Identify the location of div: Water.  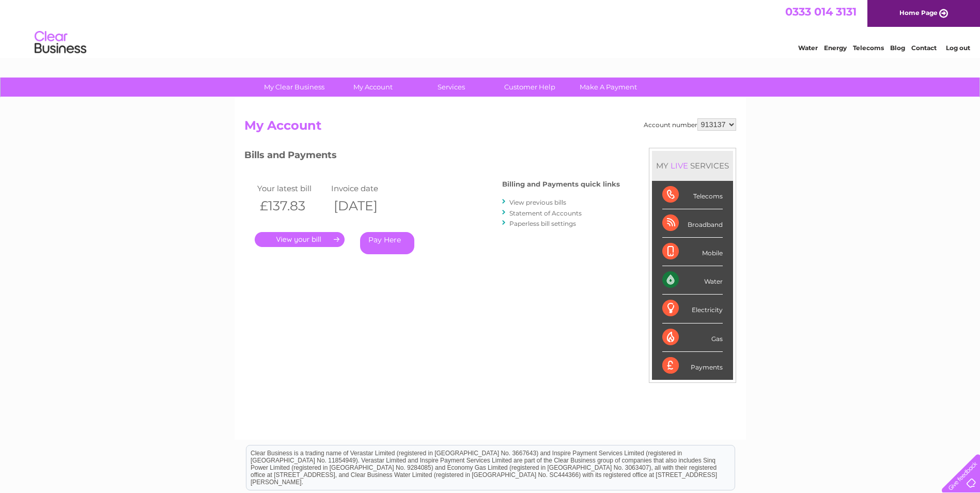
(692, 280).